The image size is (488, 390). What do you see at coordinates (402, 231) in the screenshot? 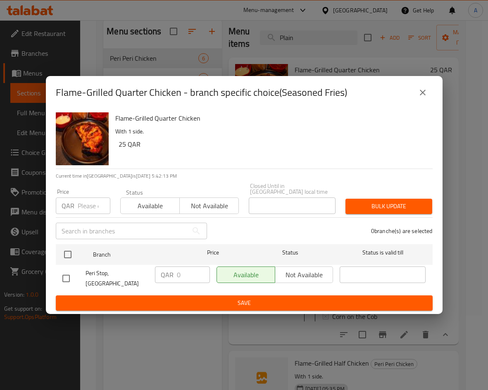
I see `p: 0 branche(s) are selected` at bounding box center [402, 231].